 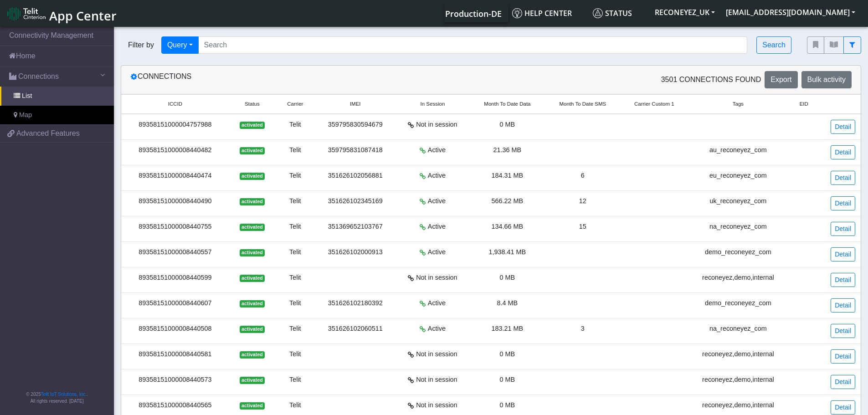 I want to click on span: 21.36 MB, so click(x=507, y=150).